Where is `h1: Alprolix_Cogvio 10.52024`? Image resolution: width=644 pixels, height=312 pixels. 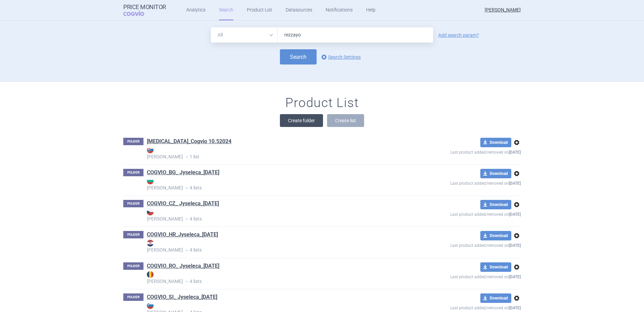
h1: Alprolix_Cogvio 10.52024 is located at coordinates (189, 142).